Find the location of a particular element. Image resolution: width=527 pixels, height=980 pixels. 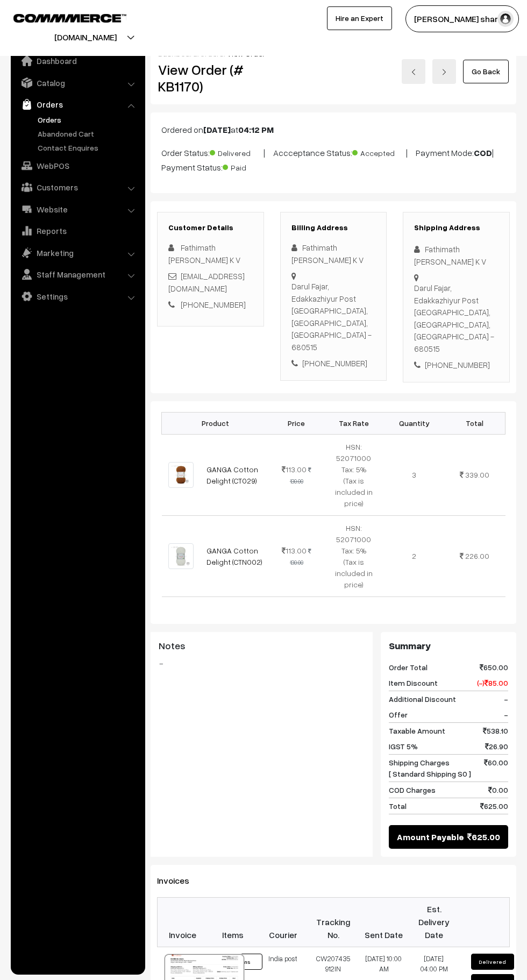

th: Sent Date is located at coordinates (384, 922).